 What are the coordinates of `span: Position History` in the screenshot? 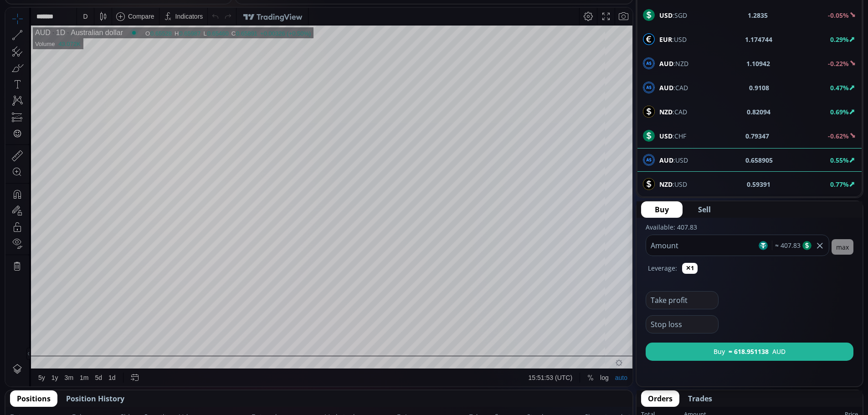 It's located at (95, 398).